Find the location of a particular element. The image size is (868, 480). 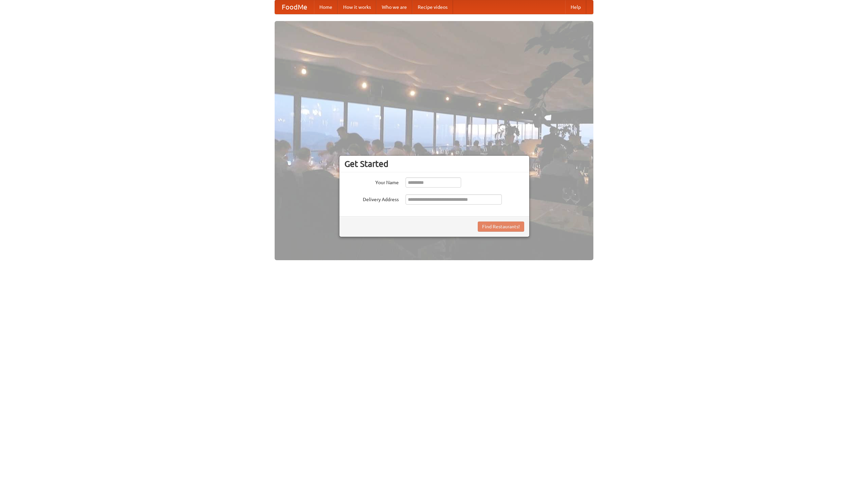

a: Who we are is located at coordinates (394, 7).